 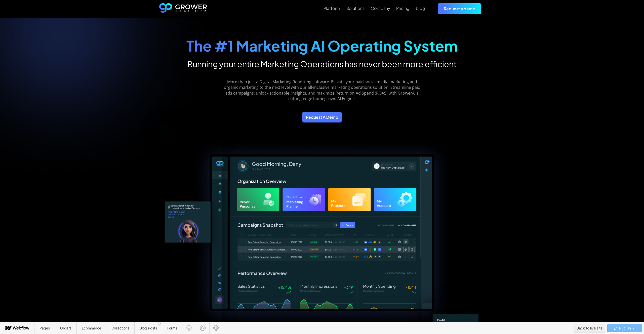 What do you see at coordinates (332, 8) in the screenshot?
I see `a: Platform` at bounding box center [332, 8].